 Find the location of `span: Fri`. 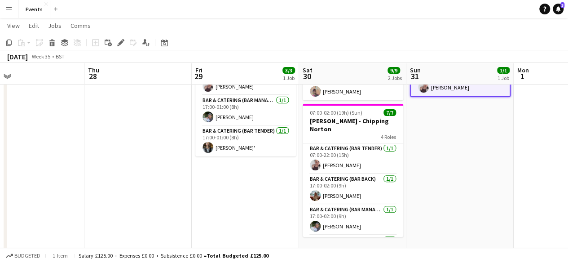

span: Fri is located at coordinates (199, 70).